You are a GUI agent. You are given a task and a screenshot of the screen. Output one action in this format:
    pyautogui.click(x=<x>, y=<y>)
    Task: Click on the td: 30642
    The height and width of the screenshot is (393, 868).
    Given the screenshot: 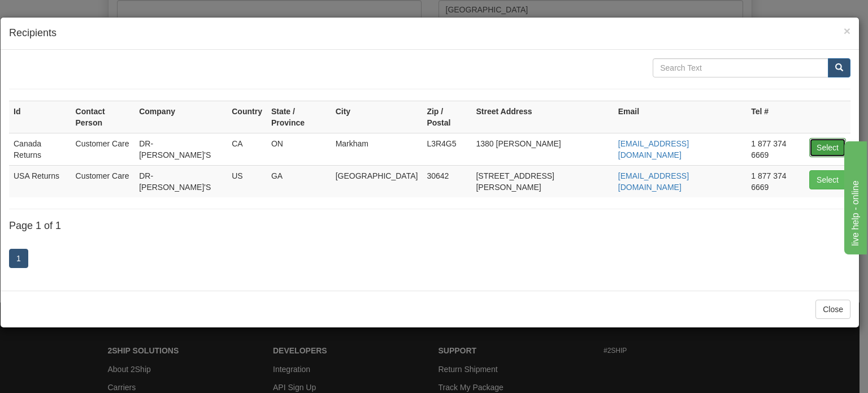 What is the action you would take?
    pyautogui.click(x=447, y=181)
    